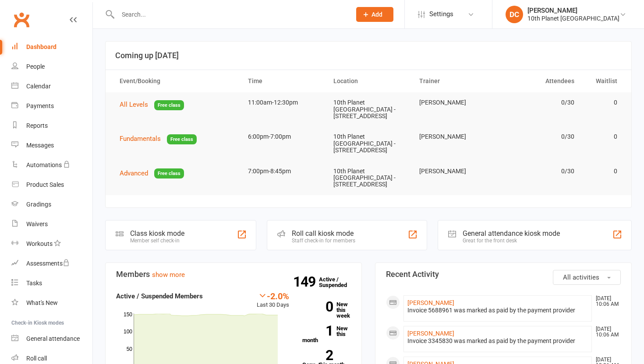 The width and height of the screenshot is (644, 364). What do you see at coordinates (157, 241) in the screenshot?
I see `div: Member self check-in` at bounding box center [157, 241].